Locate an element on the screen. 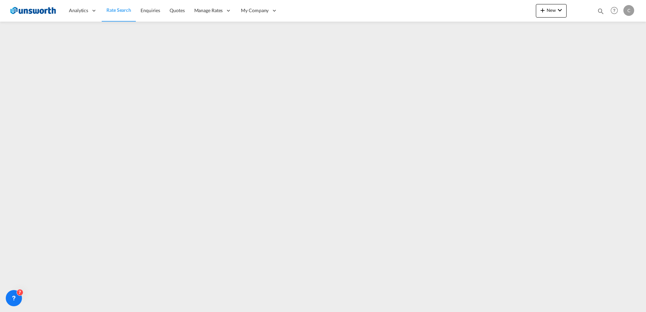 This screenshot has width=646, height=312. span: New is located at coordinates (551, 10).